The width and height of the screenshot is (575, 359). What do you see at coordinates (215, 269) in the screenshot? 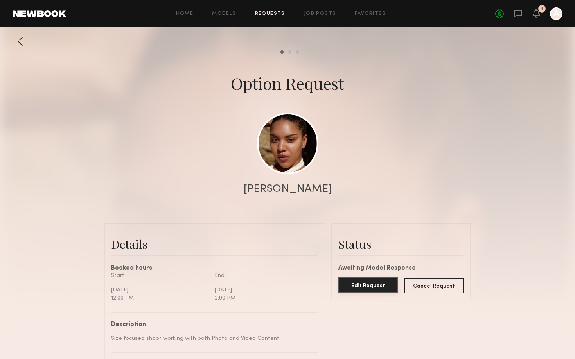
I see `div: Booked hours` at bounding box center [215, 269].